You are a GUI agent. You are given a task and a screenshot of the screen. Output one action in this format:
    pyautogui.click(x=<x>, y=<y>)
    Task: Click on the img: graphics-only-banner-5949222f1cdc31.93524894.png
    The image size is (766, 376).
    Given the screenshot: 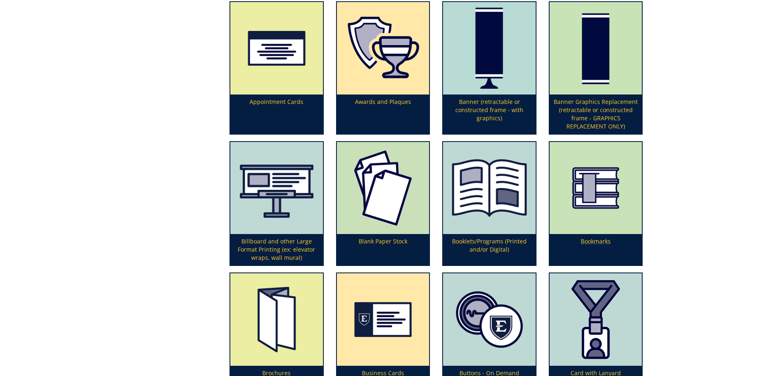 What is the action you would take?
    pyautogui.click(x=596, y=48)
    